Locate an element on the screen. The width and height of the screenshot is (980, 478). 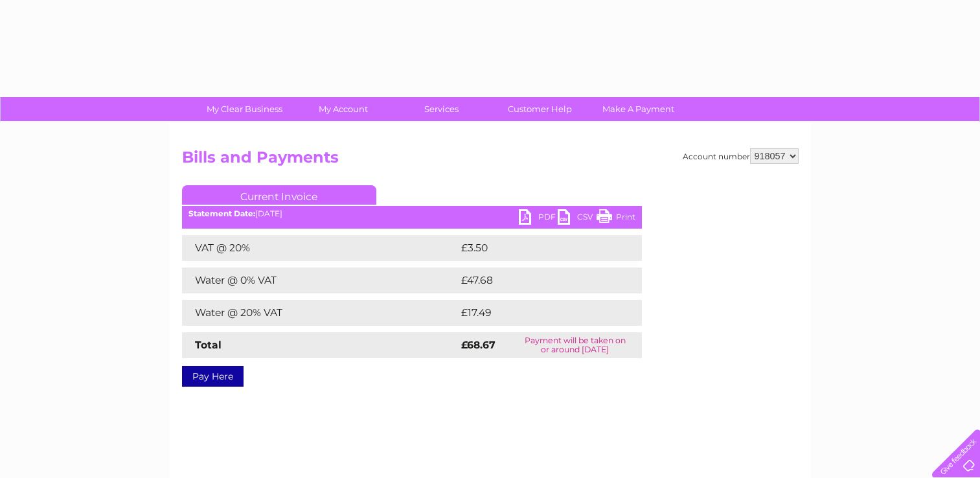
strong: Total is located at coordinates (208, 345).